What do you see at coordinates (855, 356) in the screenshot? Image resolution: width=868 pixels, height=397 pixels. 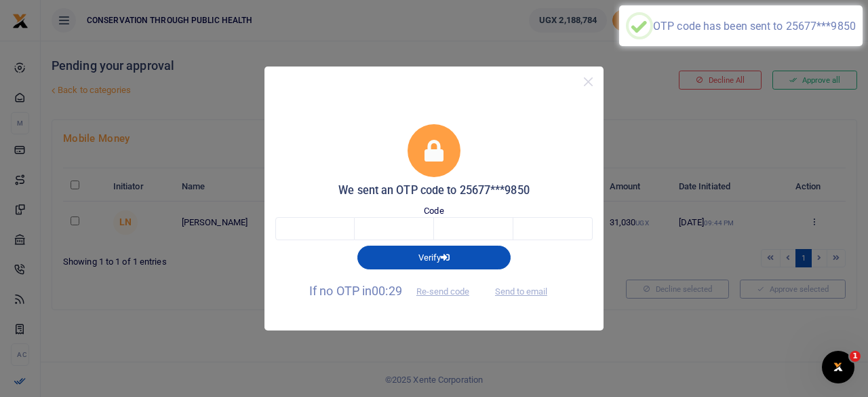 I see `span: 1` at bounding box center [855, 356].